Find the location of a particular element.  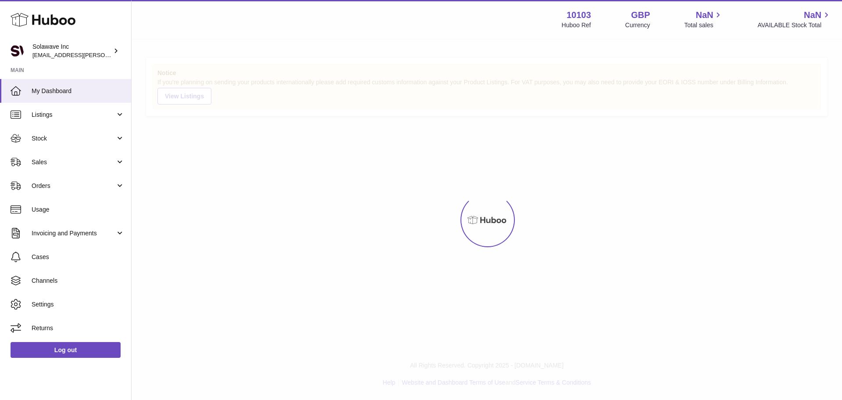

span: Total sales is located at coordinates (703, 25).